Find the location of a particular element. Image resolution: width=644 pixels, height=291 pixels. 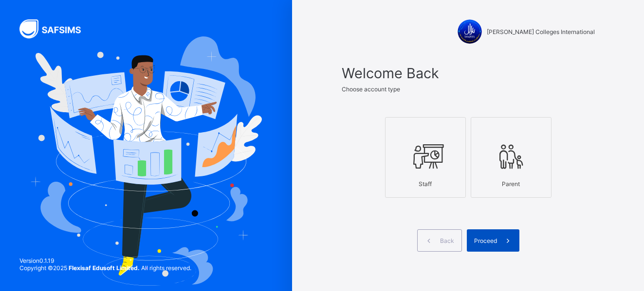

span: Copyright © 2025 All rights reserved. is located at coordinates (105, 268).